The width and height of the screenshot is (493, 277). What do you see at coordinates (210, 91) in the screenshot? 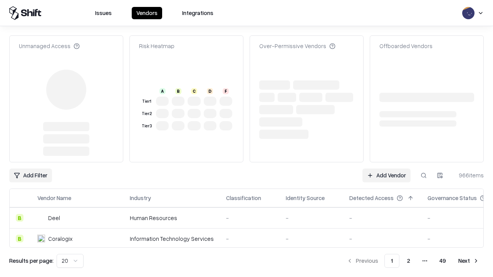
I see `div: D` at bounding box center [210, 91].